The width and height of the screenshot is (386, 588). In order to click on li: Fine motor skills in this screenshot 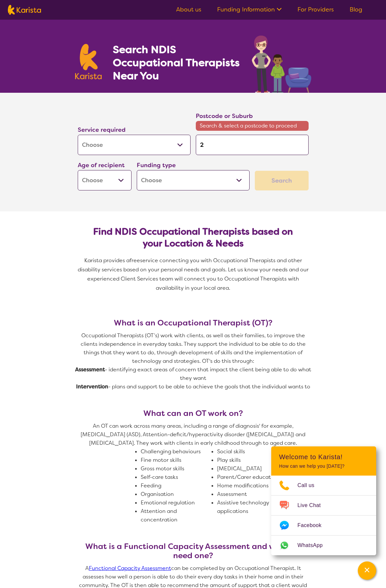, I will do `click(176, 460)`.